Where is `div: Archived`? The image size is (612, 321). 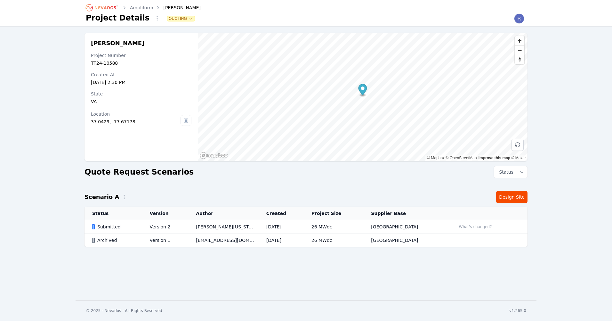
div: Archived is located at coordinates (116, 240).